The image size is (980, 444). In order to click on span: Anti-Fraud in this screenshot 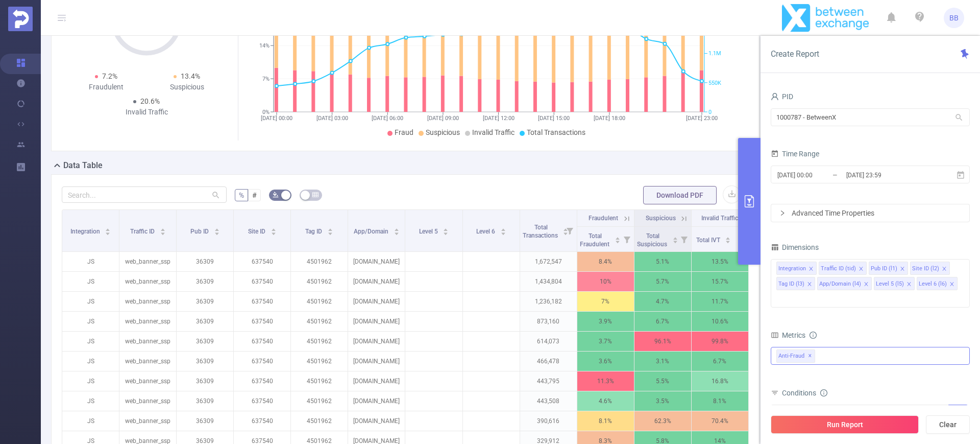, I will do `click(796, 356)`.